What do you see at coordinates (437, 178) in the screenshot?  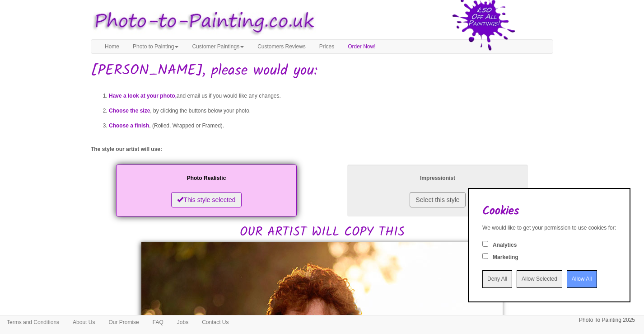 I see `p: Impressionist` at bounding box center [437, 178].